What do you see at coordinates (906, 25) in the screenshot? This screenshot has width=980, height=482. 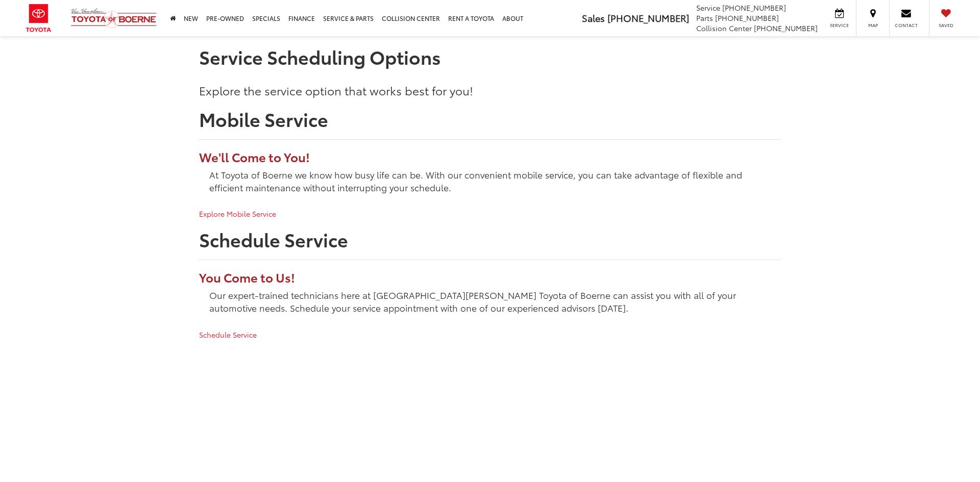 I see `span: Contact` at bounding box center [906, 25].